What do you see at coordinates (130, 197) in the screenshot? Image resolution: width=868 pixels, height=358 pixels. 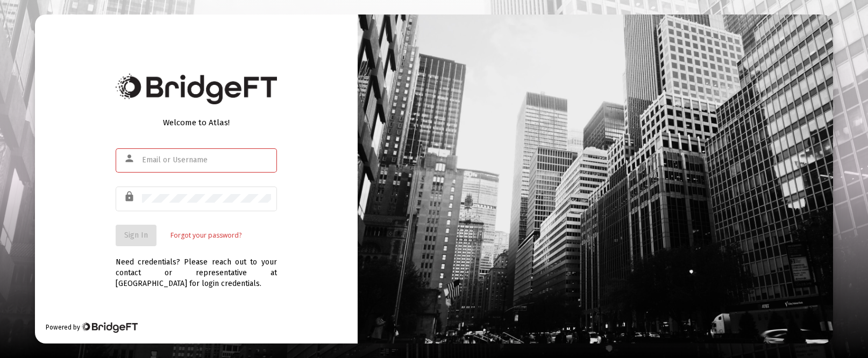 I see `mat-icon: lock` at bounding box center [130, 197].